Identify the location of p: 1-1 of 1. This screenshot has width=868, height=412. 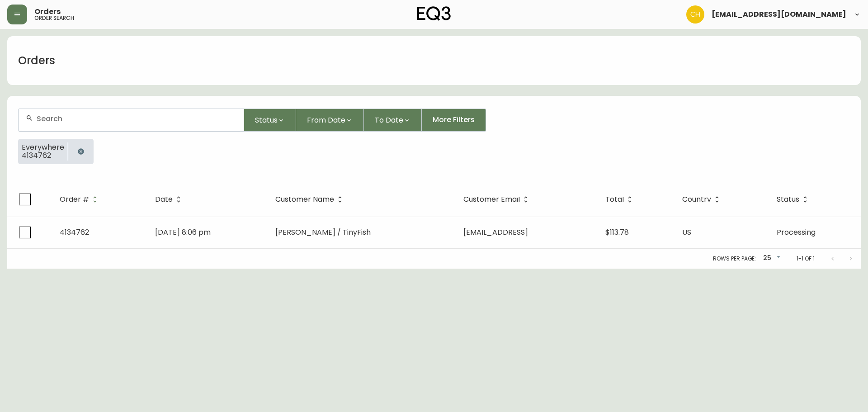
(806, 258).